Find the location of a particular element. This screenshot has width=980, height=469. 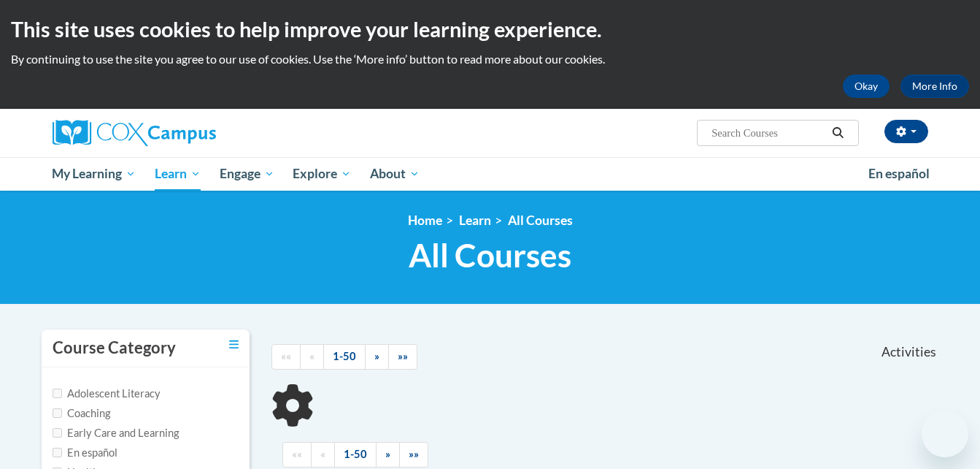

a: More Info is located at coordinates (935, 86).